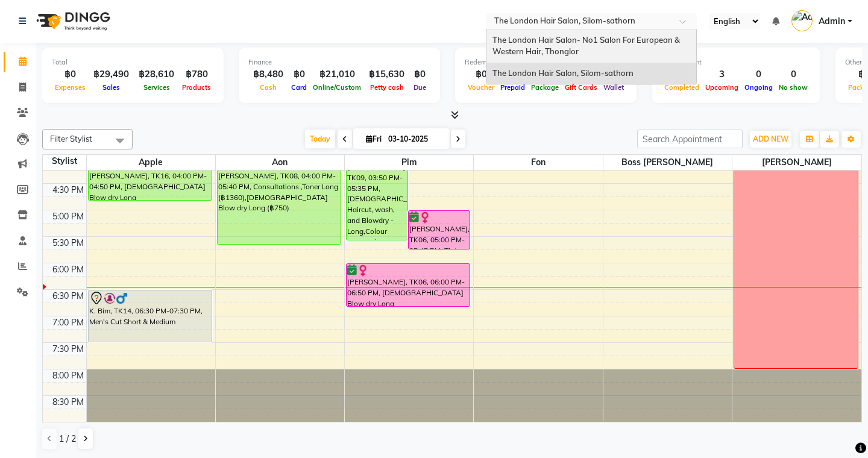 The image size is (868, 458). I want to click on input: 2025-10-03, so click(414, 139).